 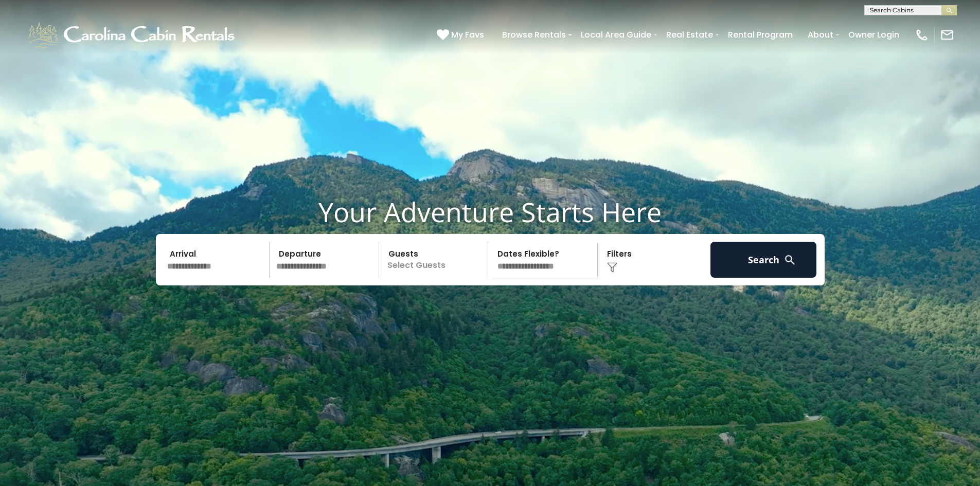 I want to click on img: phone-regular-white.png, so click(x=922, y=35).